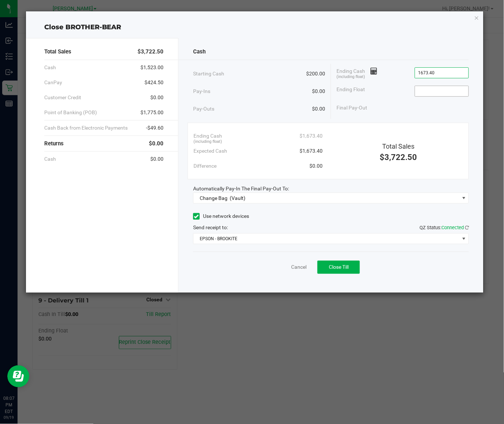 The width and height of the screenshot is (504, 424). I want to click on span: Connected, so click(453, 227).